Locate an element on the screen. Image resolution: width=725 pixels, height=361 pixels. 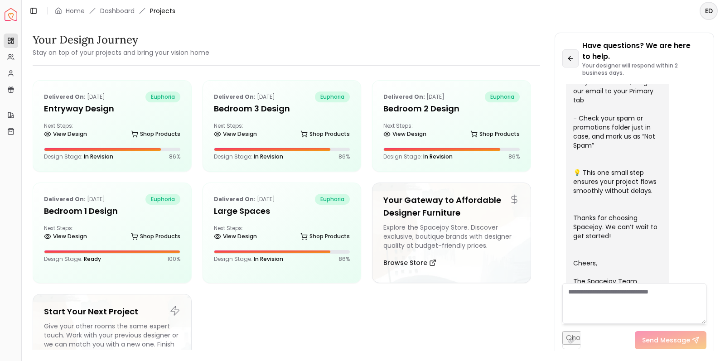
h3: Your Design Journey is located at coordinates (121, 40).